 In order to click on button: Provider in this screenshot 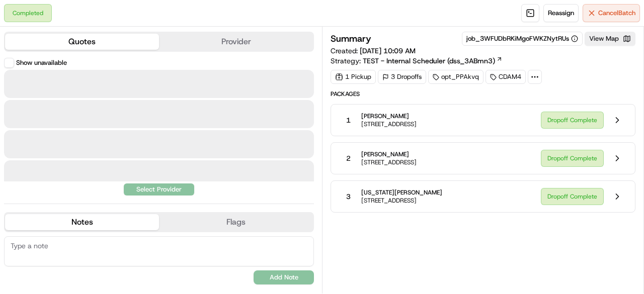, I will do `click(236, 42)`.